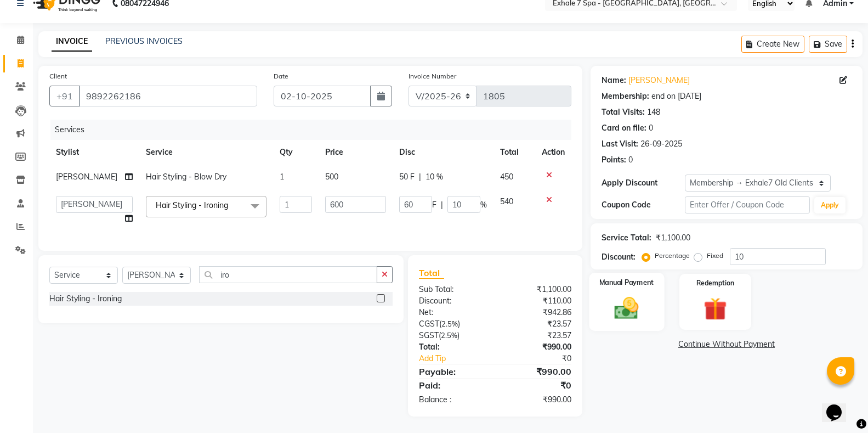 This screenshot has height=433, width=868. Describe the element at coordinates (407, 177) in the screenshot. I see `span: 50 F` at that location.